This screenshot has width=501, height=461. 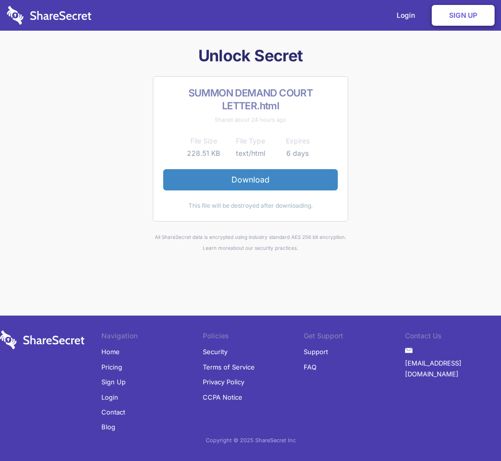 What do you see at coordinates (250, 180) in the screenshot?
I see `a: Download` at bounding box center [250, 180].